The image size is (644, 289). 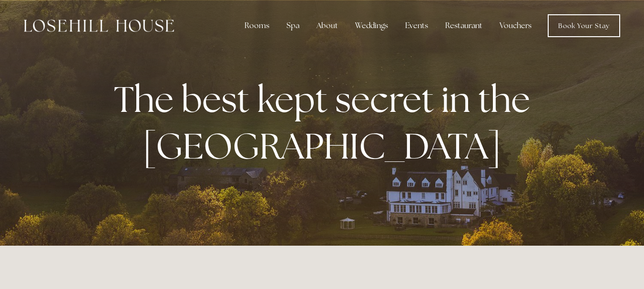 What do you see at coordinates (327, 26) in the screenshot?
I see `div: About` at bounding box center [327, 26].